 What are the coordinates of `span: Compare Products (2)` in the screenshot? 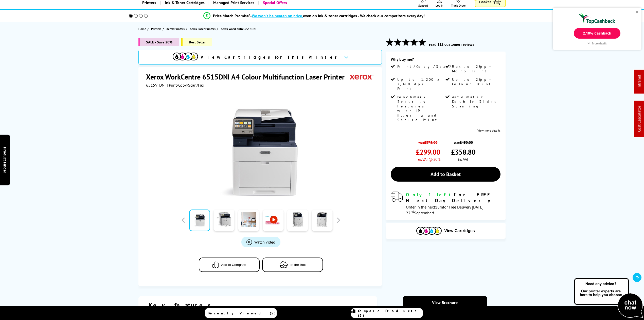 It's located at (390, 313).